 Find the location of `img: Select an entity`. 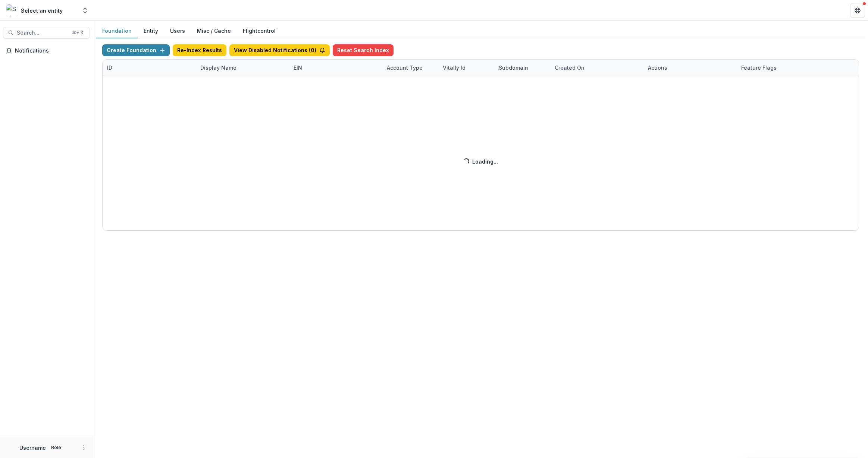

img: Select an entity is located at coordinates (12, 11).